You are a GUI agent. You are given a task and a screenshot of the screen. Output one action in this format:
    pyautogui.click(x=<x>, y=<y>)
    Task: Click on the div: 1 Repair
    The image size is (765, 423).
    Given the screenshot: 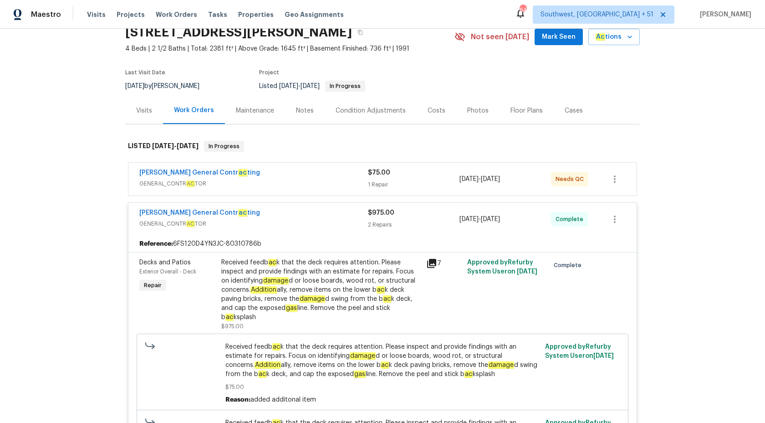 What is the action you would take?
    pyautogui.click(x=414, y=184)
    